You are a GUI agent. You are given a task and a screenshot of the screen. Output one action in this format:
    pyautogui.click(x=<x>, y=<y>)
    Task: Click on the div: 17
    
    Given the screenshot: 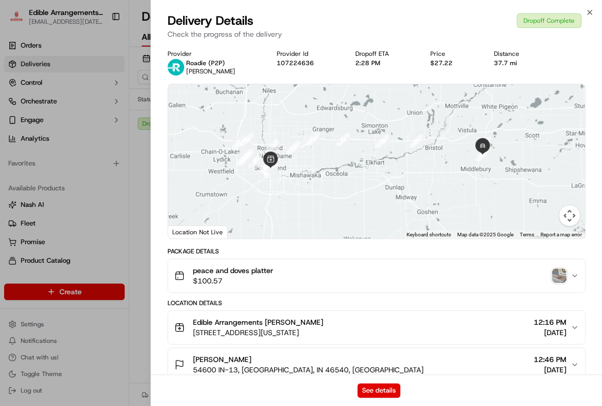 What is the action you would take?
    pyautogui.click(x=343, y=140)
    